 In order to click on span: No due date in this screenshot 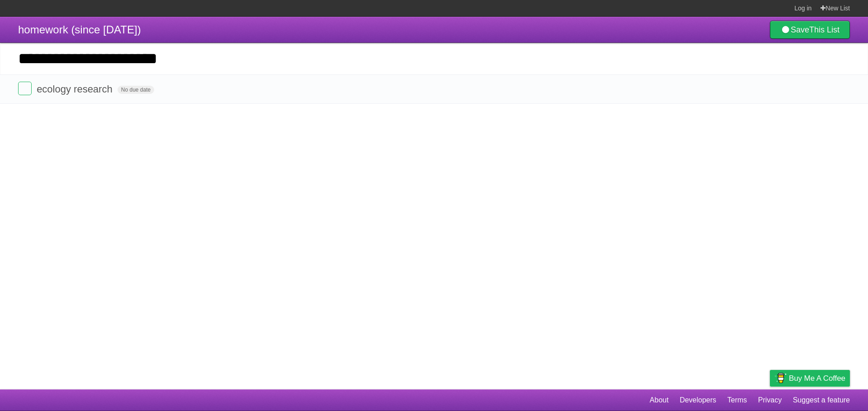, I will do `click(136, 90)`.